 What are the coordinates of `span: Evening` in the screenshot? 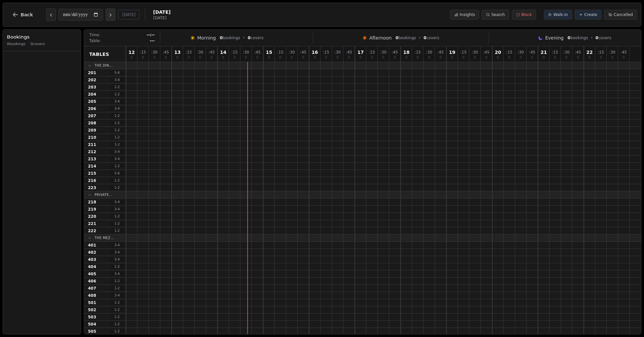 It's located at (554, 38).